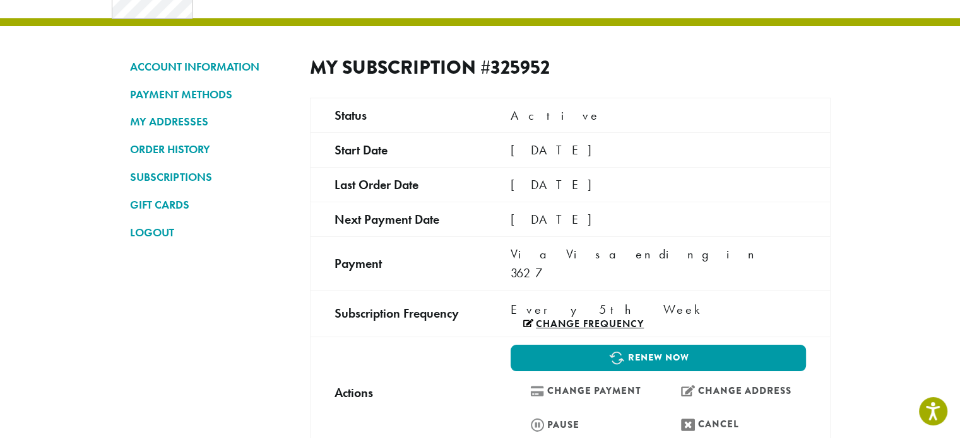 This screenshot has height=438, width=960. Describe the element at coordinates (636, 264) in the screenshot. I see `span: Via Visa ending in 3627` at that location.